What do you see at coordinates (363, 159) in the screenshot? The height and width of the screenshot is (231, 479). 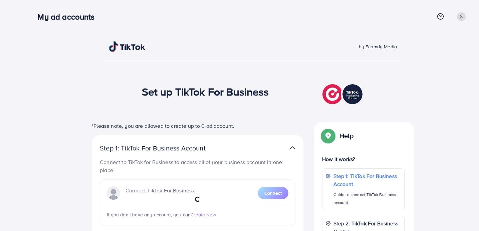 I see `p: How it works?` at bounding box center [363, 159].